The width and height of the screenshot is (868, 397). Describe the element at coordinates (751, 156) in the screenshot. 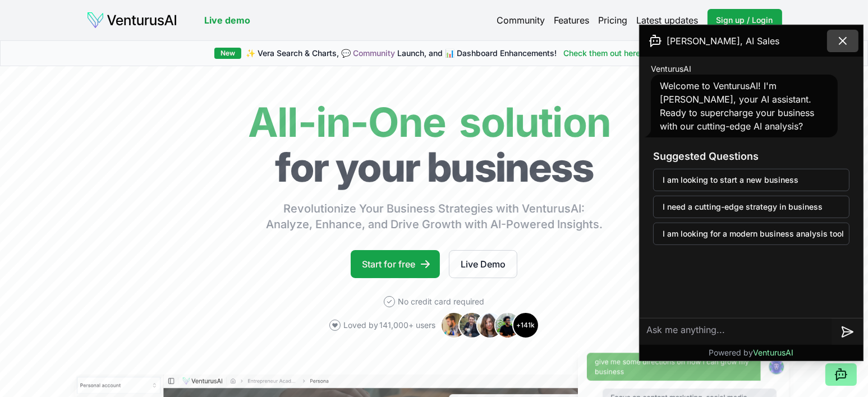

I see `h3: Suggested Questions` at that location.